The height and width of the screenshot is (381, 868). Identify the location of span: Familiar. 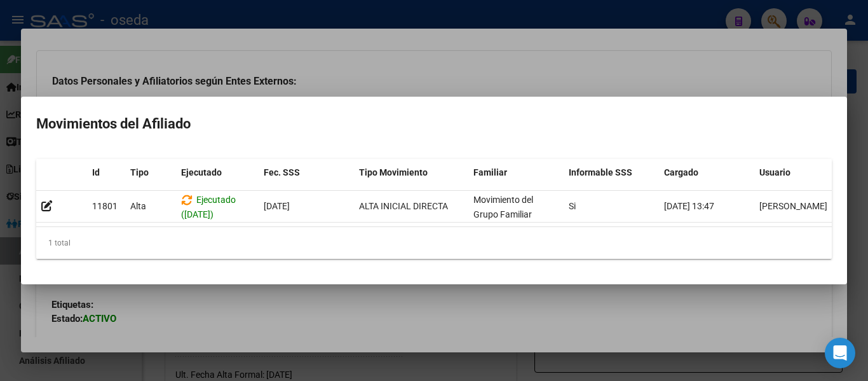
(490, 172).